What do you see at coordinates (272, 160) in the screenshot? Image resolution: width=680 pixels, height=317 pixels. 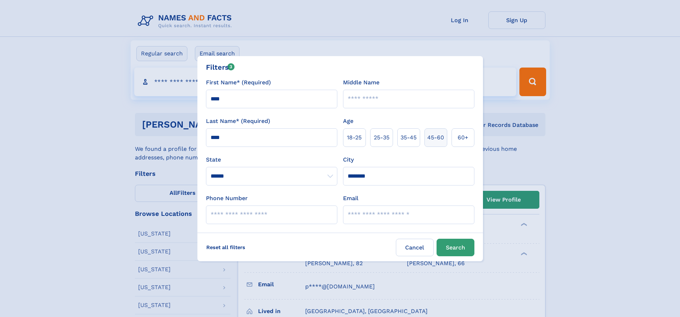 I see `label: State` at bounding box center [272, 160].